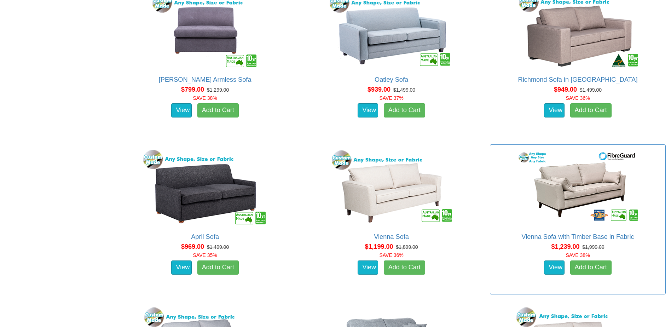 Image resolution: width=671 pixels, height=327 pixels. What do you see at coordinates (407, 247) in the screenshot?
I see `del: $1,899.00` at bounding box center [407, 247].